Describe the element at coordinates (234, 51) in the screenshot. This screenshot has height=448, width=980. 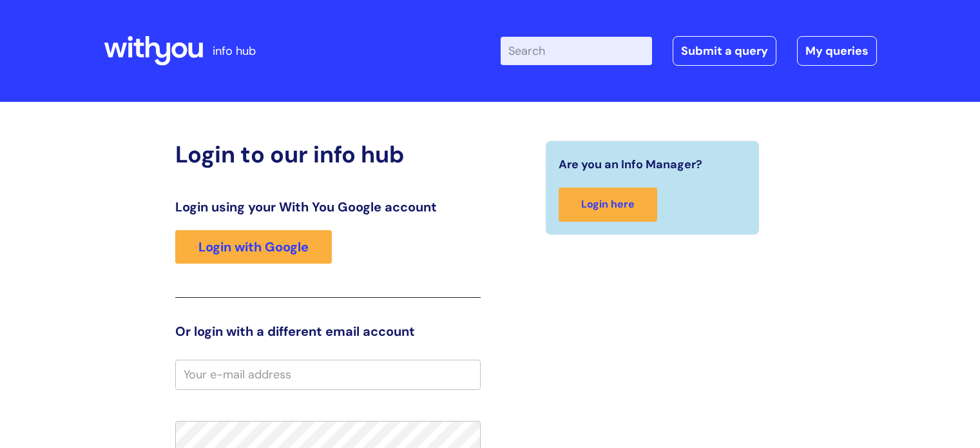
I see `p: info hub` at that location.